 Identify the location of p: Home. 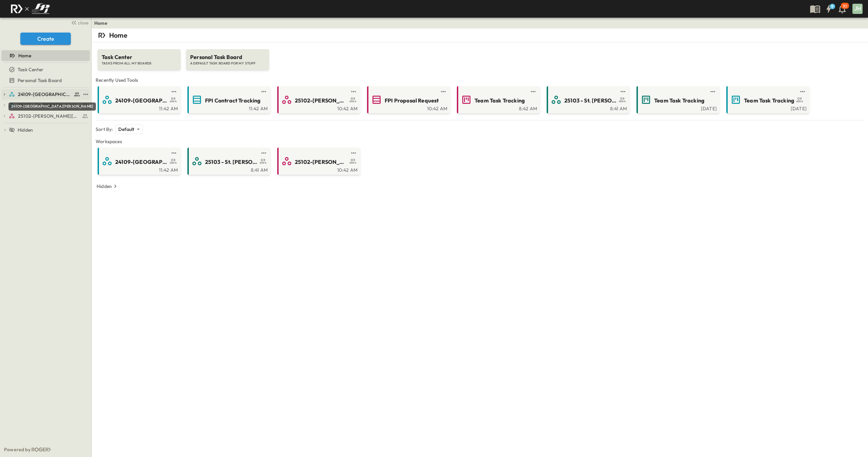
(119, 35).